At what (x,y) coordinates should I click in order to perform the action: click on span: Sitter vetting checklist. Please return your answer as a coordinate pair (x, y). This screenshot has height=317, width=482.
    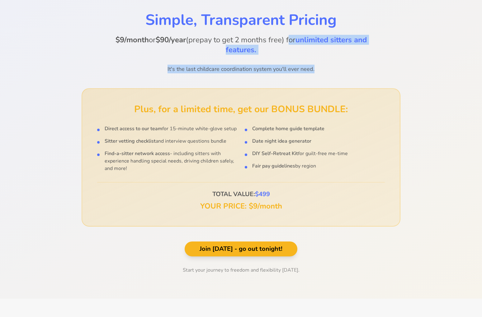
    Looking at the image, I should click on (130, 141).